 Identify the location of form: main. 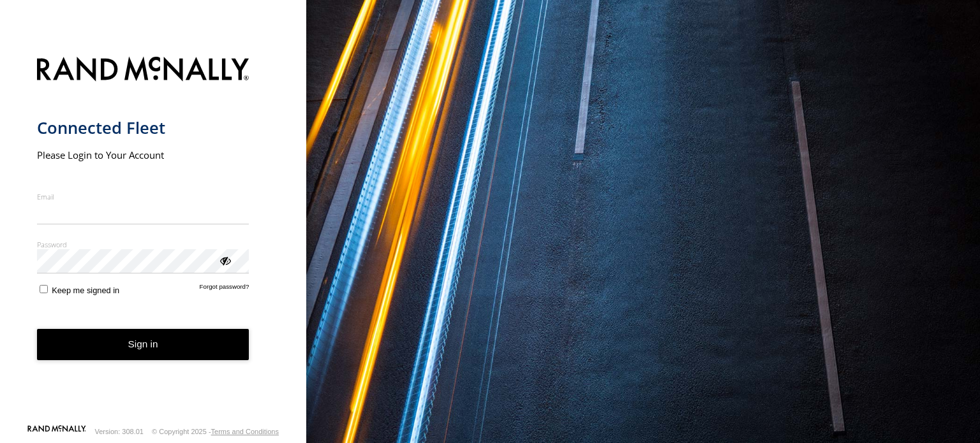
(153, 236).